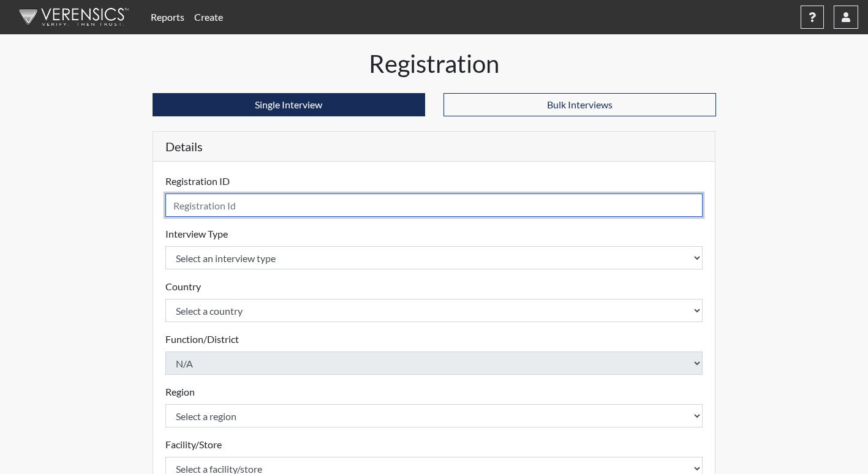 This screenshot has height=474, width=868. What do you see at coordinates (434, 205) in the screenshot?
I see `input: Insert a Registration ID, which needs to be a unique alphanumeric value for each interviewee` at bounding box center [434, 205].